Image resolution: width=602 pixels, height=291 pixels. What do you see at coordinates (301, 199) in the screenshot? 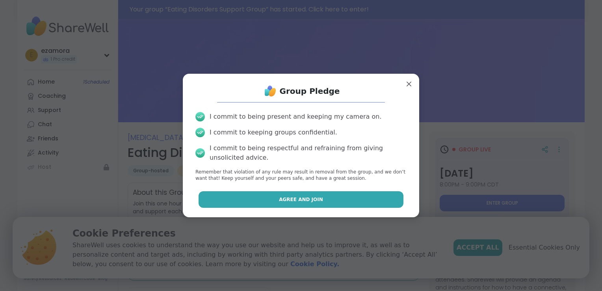
I see `span: Agree and Join` at bounding box center [301, 199].